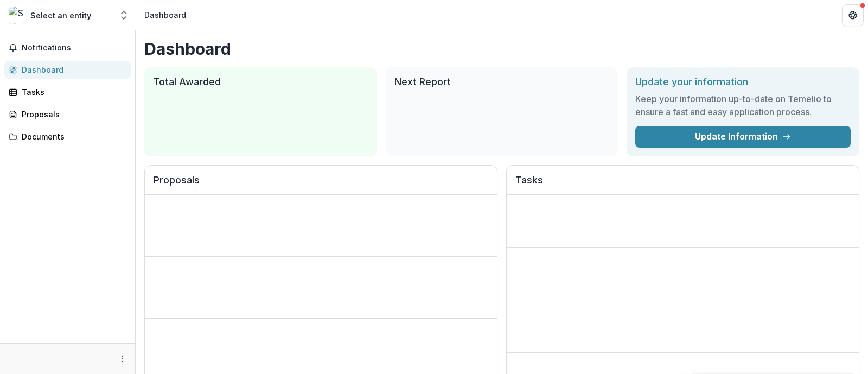  Describe the element at coordinates (74, 48) in the screenshot. I see `span: Notifications` at that location.